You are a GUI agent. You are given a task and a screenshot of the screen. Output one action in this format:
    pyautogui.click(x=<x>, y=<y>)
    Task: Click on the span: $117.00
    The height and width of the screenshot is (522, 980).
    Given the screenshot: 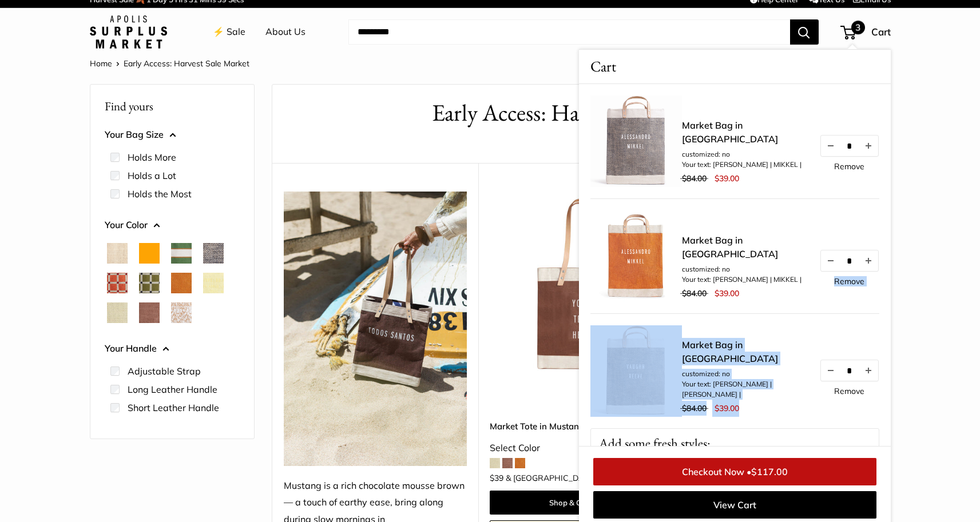 What is the action you would take?
    pyautogui.click(x=770, y=471)
    